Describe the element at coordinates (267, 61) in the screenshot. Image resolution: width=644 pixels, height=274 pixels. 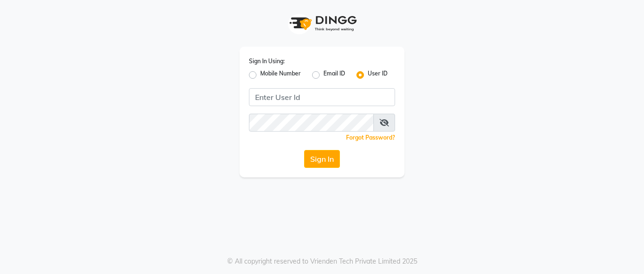
I see `label: Sign In Using:` at that location.